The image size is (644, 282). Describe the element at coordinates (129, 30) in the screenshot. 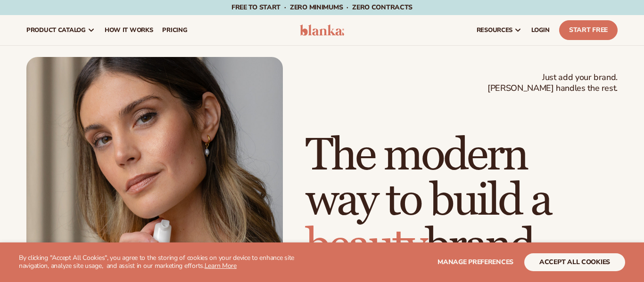

I see `a: How It Works` at that location.